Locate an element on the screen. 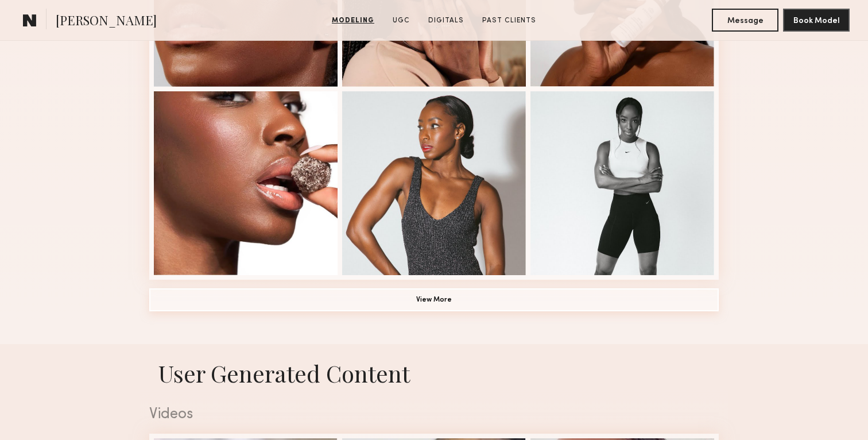  a: Modeling is located at coordinates (353, 20).